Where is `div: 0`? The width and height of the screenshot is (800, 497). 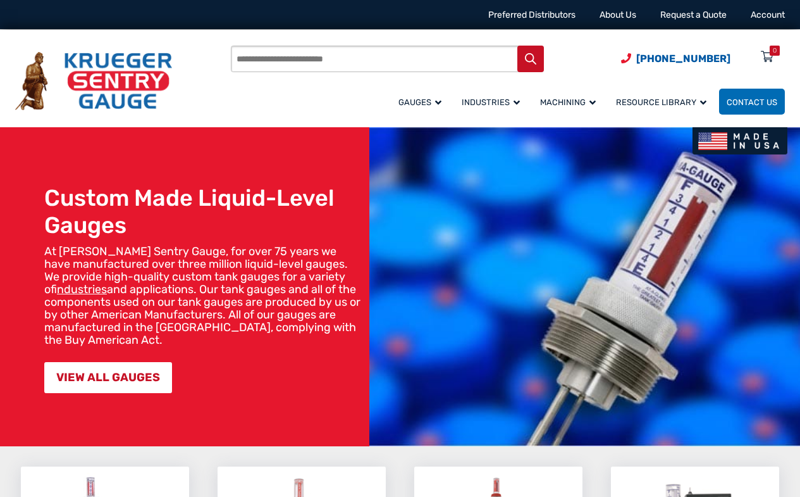
div: 0 is located at coordinates (775, 51).